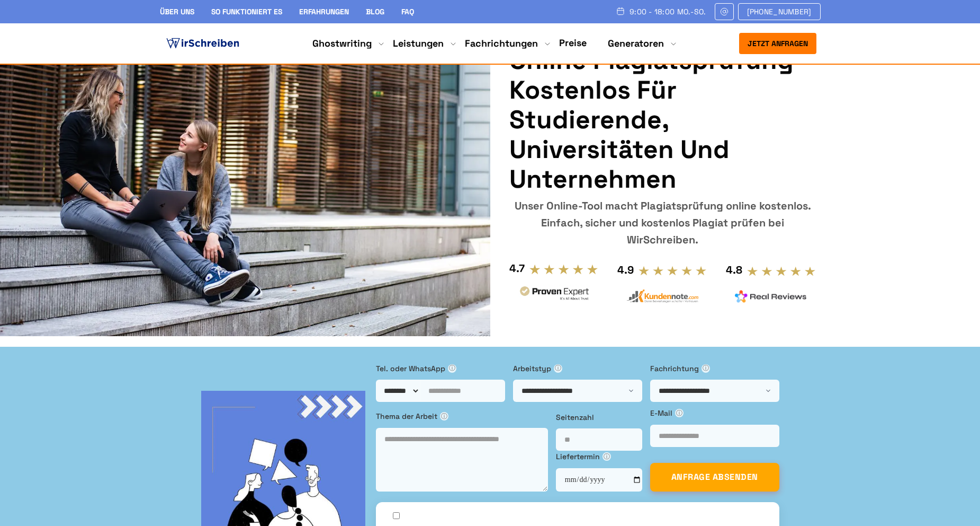 The width and height of the screenshot is (980, 526). I want to click on label: Fachrichtung, so click(715, 369).